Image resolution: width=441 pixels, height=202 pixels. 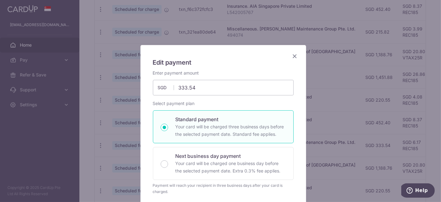 What do you see at coordinates (224, 62) in the screenshot?
I see `h5: Edit payment` at bounding box center [224, 62].